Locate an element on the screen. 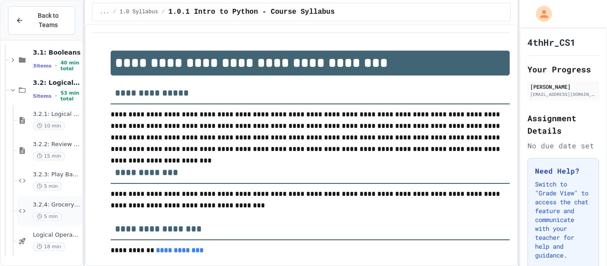 This screenshot has height=266, width=607. span: 1.0 Syllabus is located at coordinates (139, 12).